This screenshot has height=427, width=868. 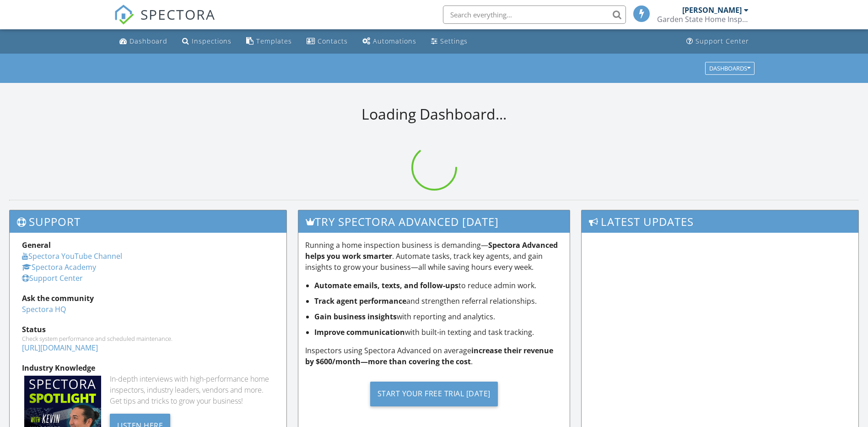 What do you see at coordinates (124, 15) in the screenshot?
I see `img: The Best Home Inspection Software - Spectora` at bounding box center [124, 15].